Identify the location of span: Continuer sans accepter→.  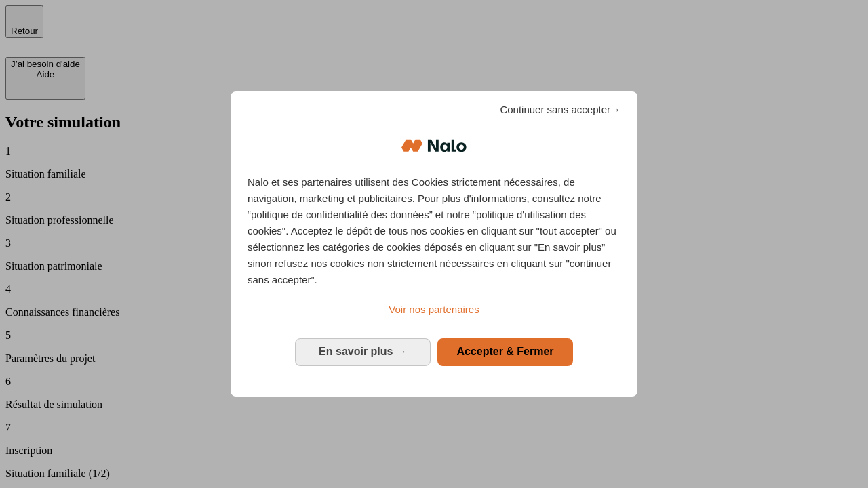
(560, 110).